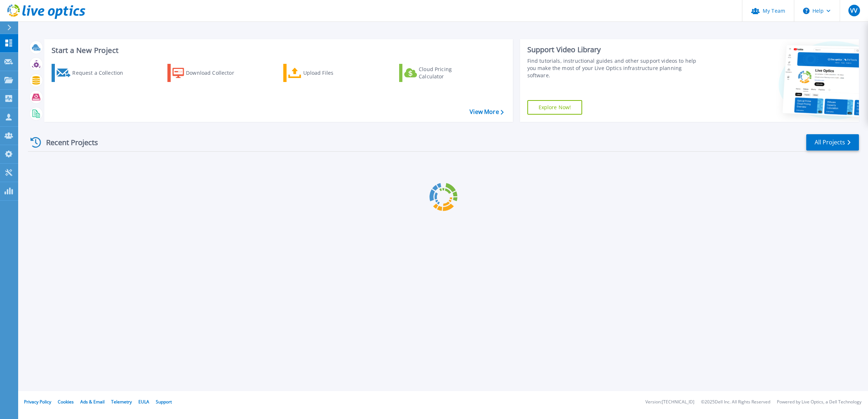 The image size is (868, 419). Describe the element at coordinates (555, 107) in the screenshot. I see `a: Explore Now!` at that location.